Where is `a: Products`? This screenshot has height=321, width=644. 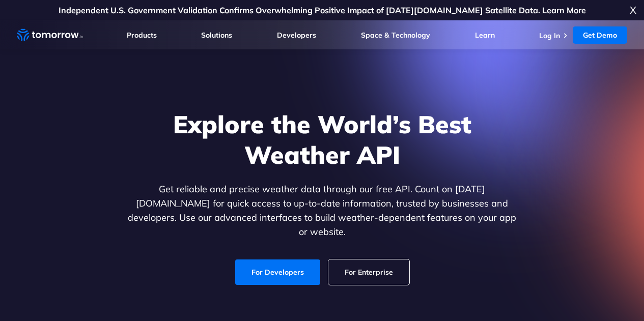
a: Products is located at coordinates (142, 35).